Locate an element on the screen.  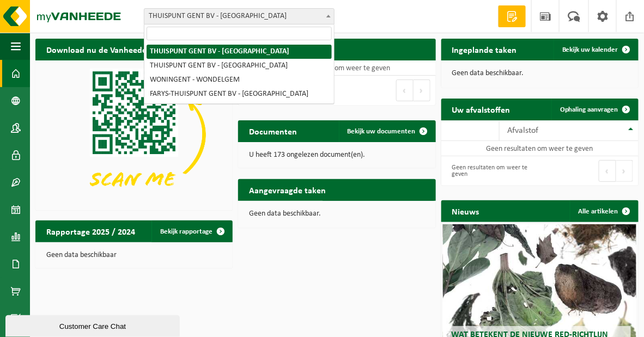
span: THUISPUNT GENT BV - GENT is located at coordinates (239, 16).